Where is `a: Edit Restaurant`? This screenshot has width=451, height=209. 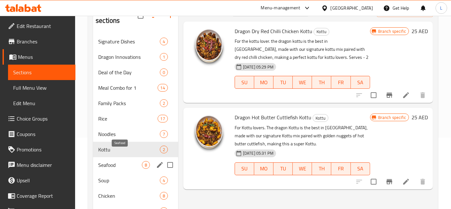 a: Edit Restaurant is located at coordinates (39, 26).